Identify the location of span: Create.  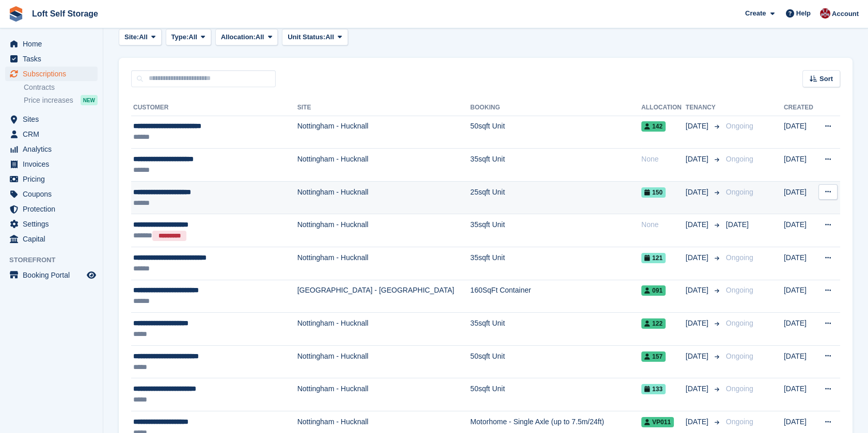
(755, 14).